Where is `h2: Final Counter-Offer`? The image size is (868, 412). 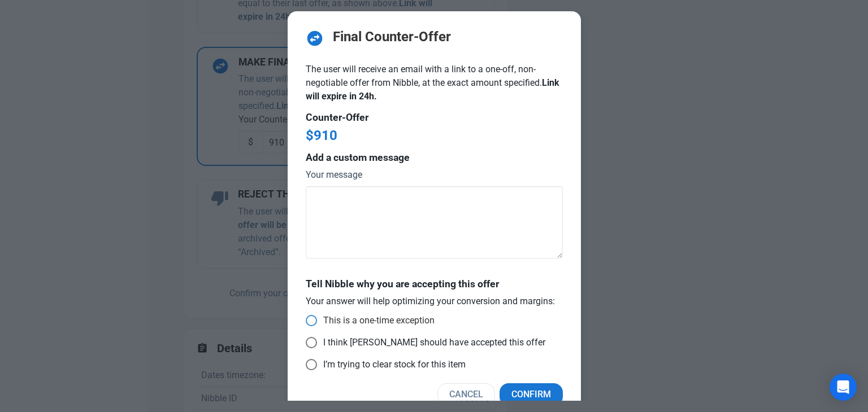 h2: Final Counter-Offer is located at coordinates (392, 37).